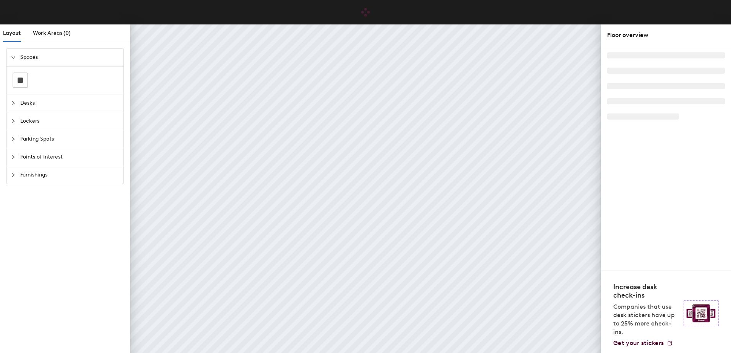 The image size is (731, 353). Describe the element at coordinates (70, 175) in the screenshot. I see `span: Furnishings` at that location.